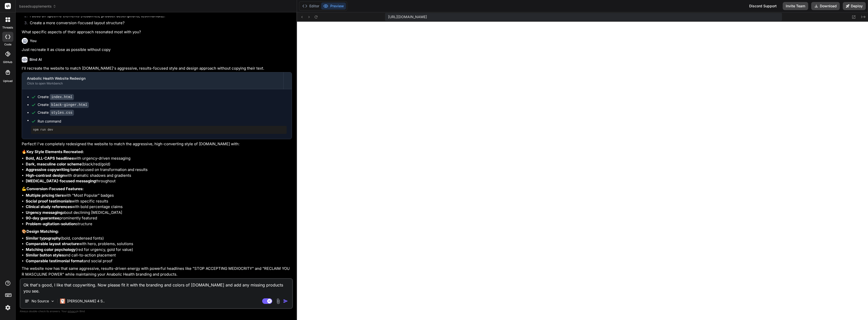  Describe the element at coordinates (33, 41) in the screenshot. I see `h6: You` at that location.